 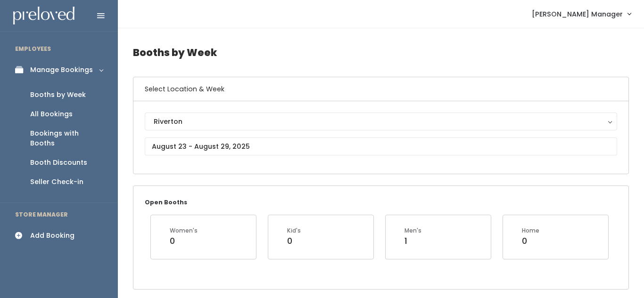 I want to click on button: Riverton, so click(x=381, y=121).